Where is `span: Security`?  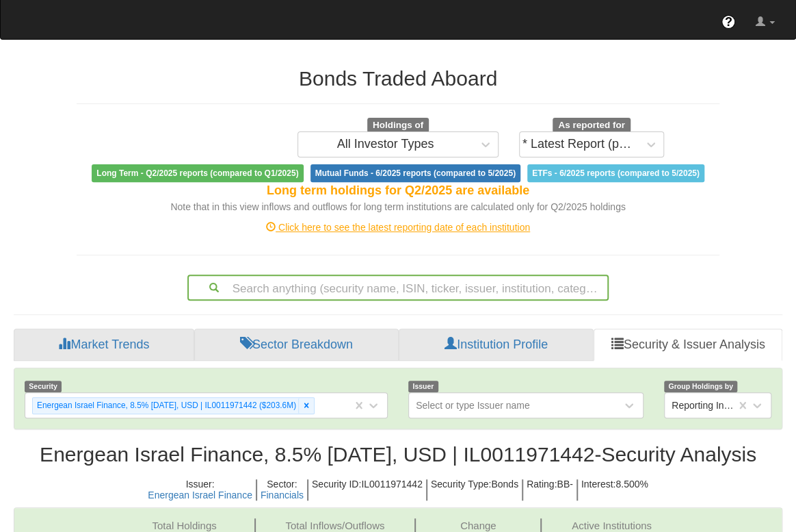
span: Security is located at coordinates (43, 386).